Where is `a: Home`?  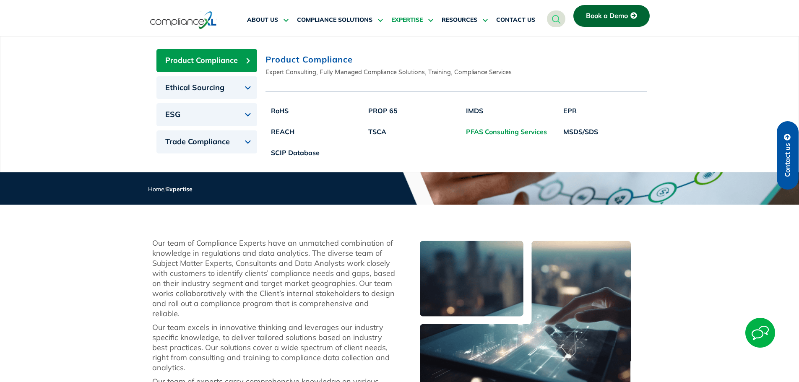
a: Home is located at coordinates (156, 189).